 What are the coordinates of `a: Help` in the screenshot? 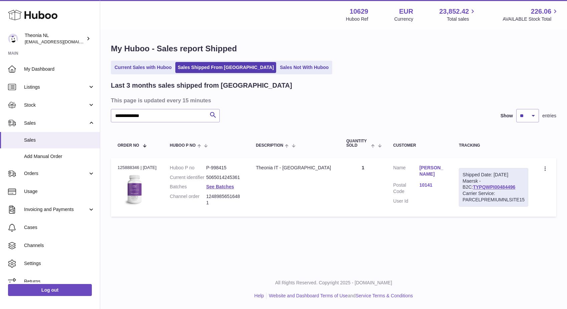 It's located at (259, 296).